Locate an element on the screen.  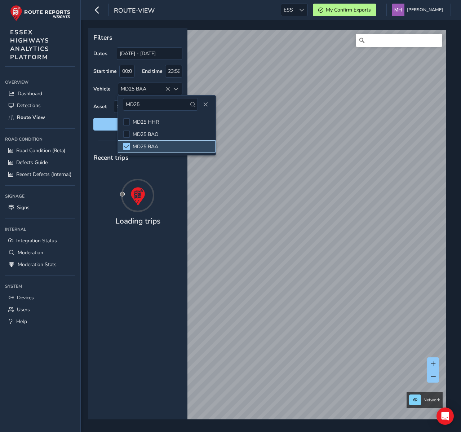
span: My Confirm Exports is located at coordinates (348, 10).